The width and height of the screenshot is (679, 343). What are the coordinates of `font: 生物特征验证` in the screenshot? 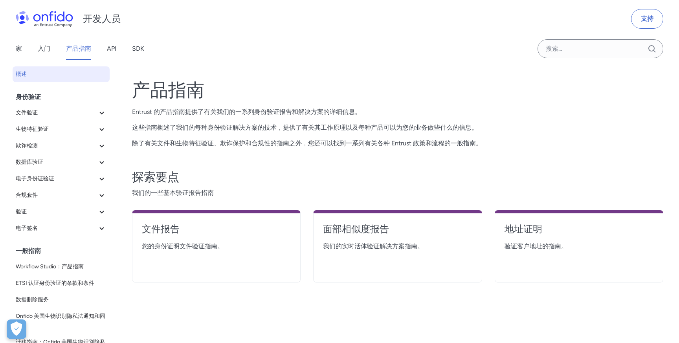 It's located at (32, 129).